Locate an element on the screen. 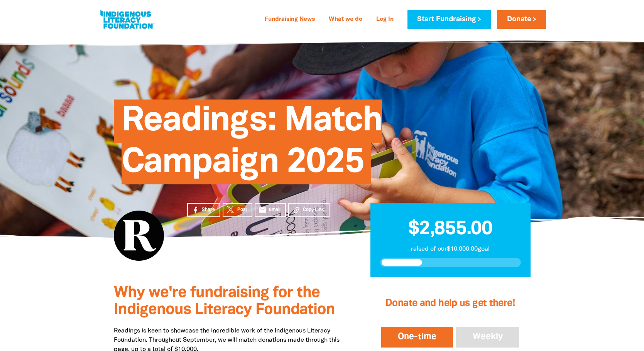 This screenshot has width=644, height=351. span: Share is located at coordinates (209, 210).